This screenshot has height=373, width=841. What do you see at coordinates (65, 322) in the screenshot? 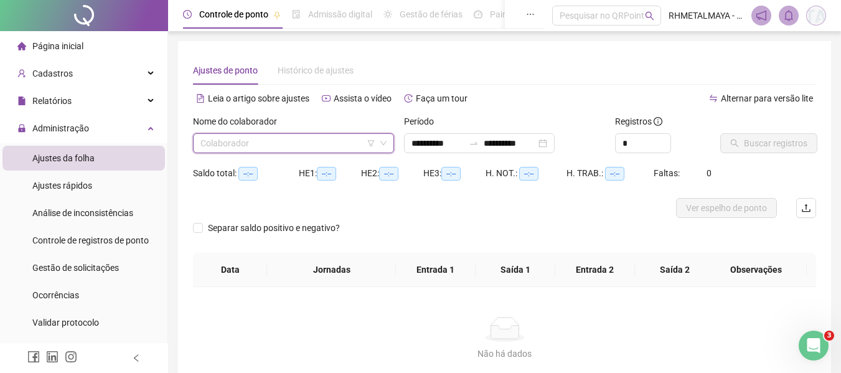
I see `span: Validar protocolo` at bounding box center [65, 322].